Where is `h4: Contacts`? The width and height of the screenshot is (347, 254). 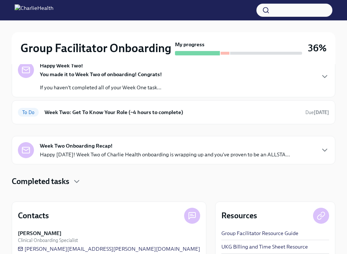
h4: Contacts is located at coordinates (33, 216).